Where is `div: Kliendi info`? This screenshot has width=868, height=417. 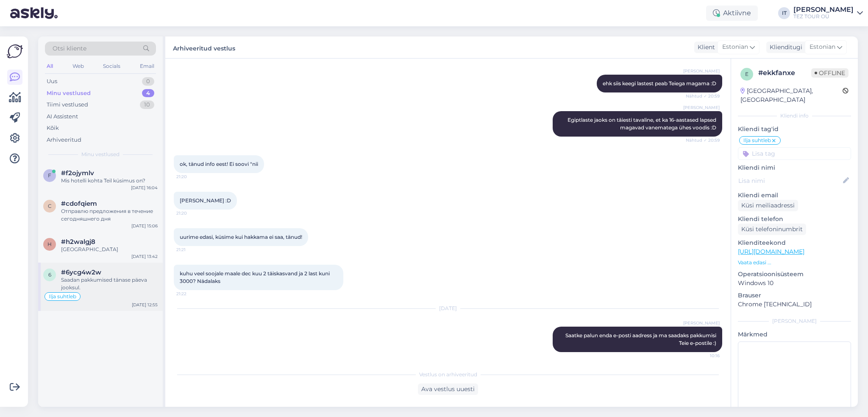
div: Kliendi info is located at coordinates (794, 116).